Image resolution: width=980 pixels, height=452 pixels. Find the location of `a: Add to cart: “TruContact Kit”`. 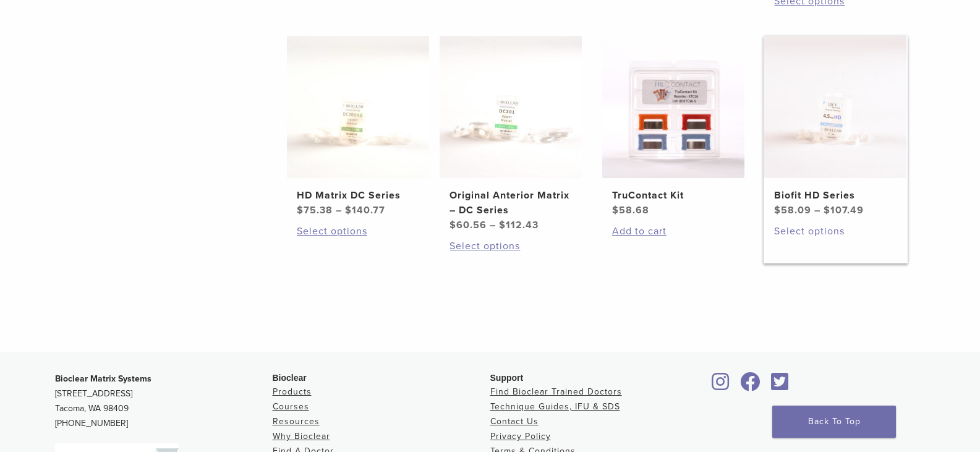

a: Add to cart: “TruContact Kit” is located at coordinates (673, 231).